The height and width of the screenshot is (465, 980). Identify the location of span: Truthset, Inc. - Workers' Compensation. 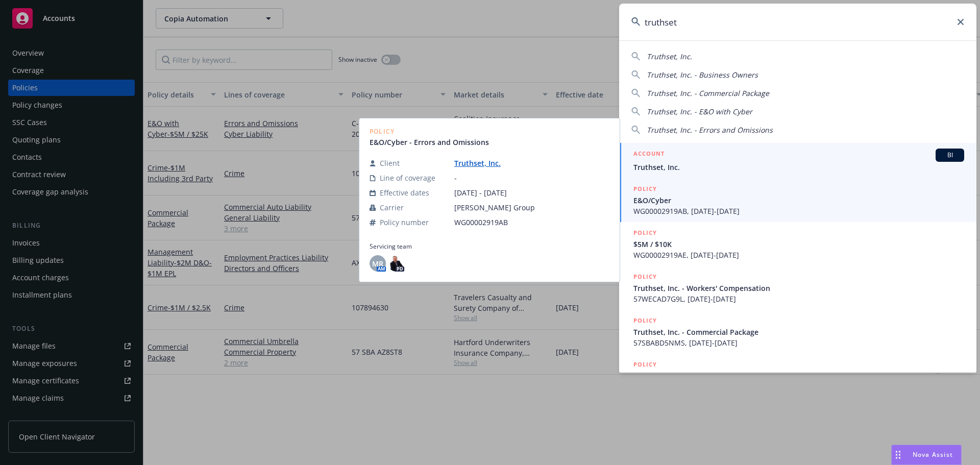
(798, 288).